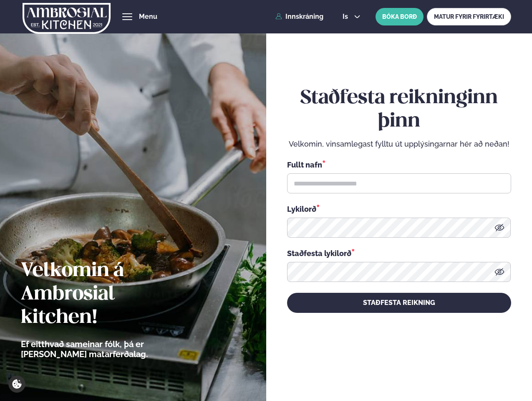 This screenshot has width=532, height=401. Describe the element at coordinates (346, 17) in the screenshot. I see `span: is` at that location.